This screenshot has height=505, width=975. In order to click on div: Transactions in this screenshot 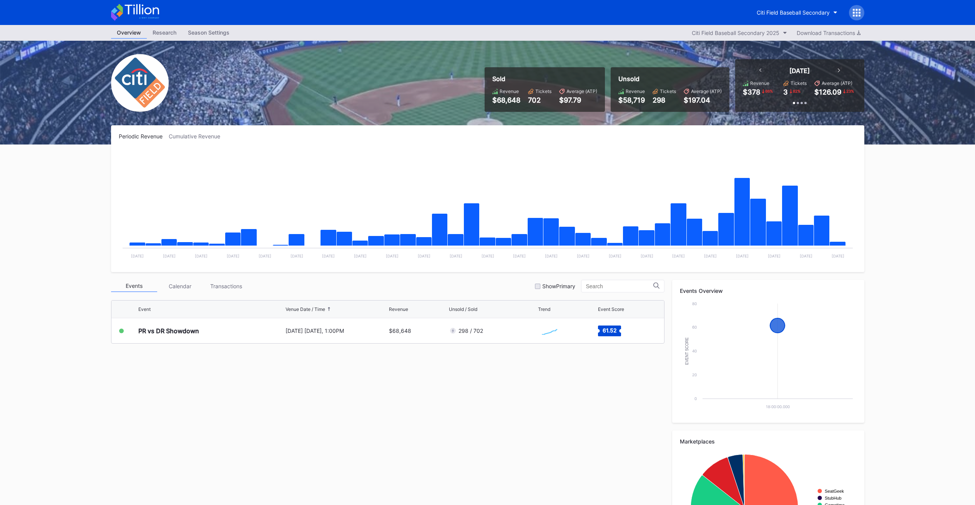, I will do `click(226, 286)`.